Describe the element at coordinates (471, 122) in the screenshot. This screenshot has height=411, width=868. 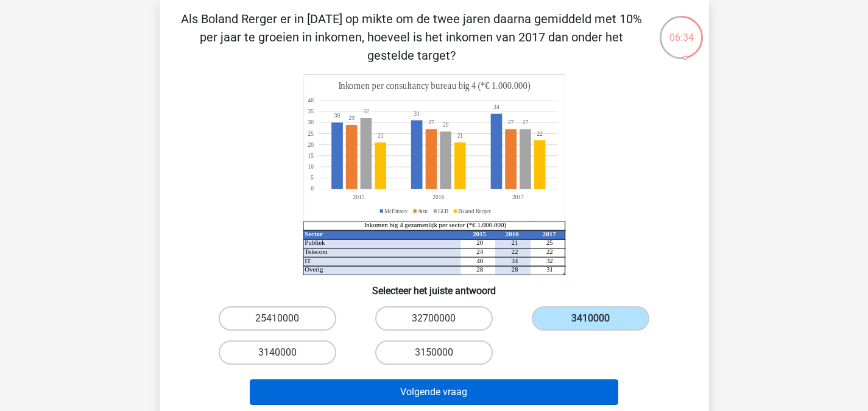
I see `tspan: 2727` at that location.